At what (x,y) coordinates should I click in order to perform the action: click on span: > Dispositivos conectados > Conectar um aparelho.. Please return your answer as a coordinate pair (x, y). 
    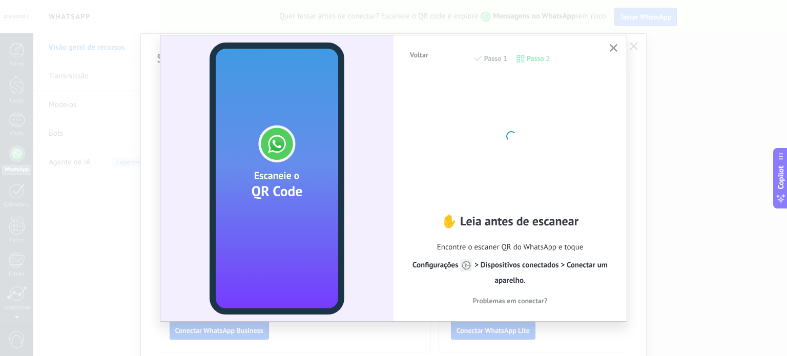
    Looking at the image, I should click on (510, 273).